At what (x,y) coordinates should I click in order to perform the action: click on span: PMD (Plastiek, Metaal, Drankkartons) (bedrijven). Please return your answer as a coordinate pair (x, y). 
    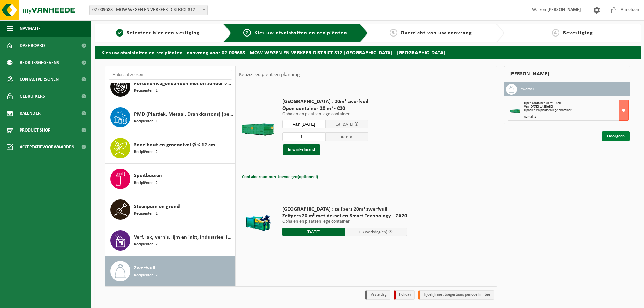
    Looking at the image, I should click on (184, 114).